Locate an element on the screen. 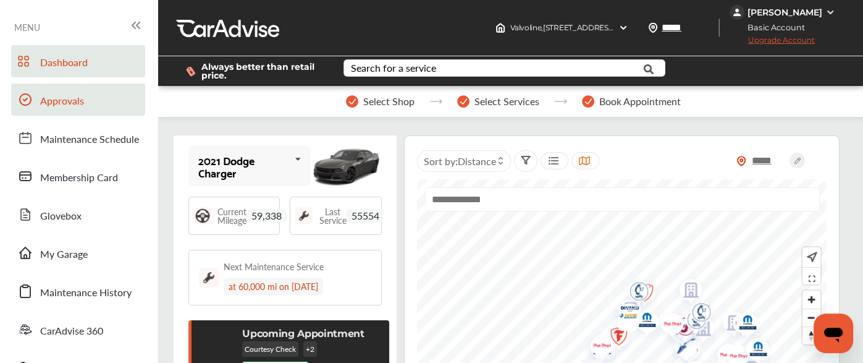  img: steering_logo is located at coordinates (203, 216).